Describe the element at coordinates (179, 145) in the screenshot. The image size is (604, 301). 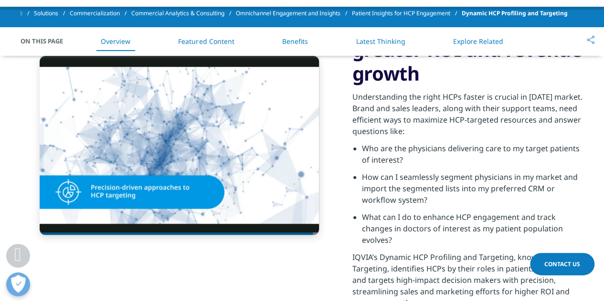
I see `video-js: Video Player` at that location.